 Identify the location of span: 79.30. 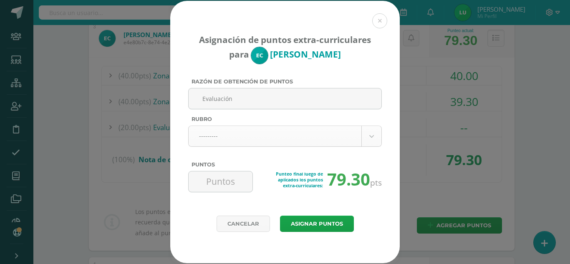
(348, 179).